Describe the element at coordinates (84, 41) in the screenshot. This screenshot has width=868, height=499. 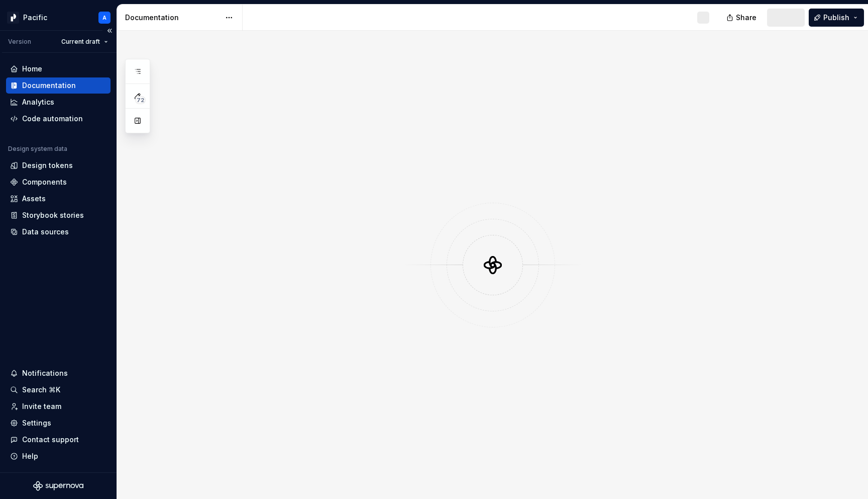
I see `button: Current draft` at that location.